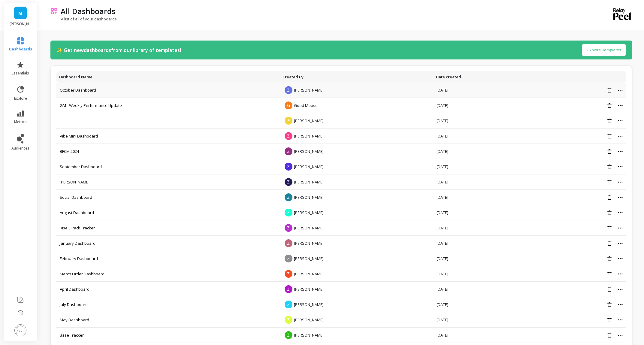 The height and width of the screenshot is (345, 644). I want to click on button: Explore Templates, so click(604, 50).